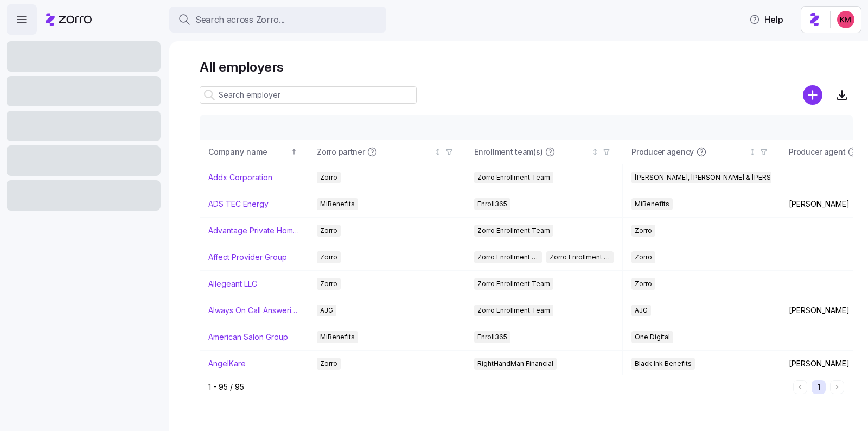  I want to click on a: Always On Call Answering Service, so click(254, 311).